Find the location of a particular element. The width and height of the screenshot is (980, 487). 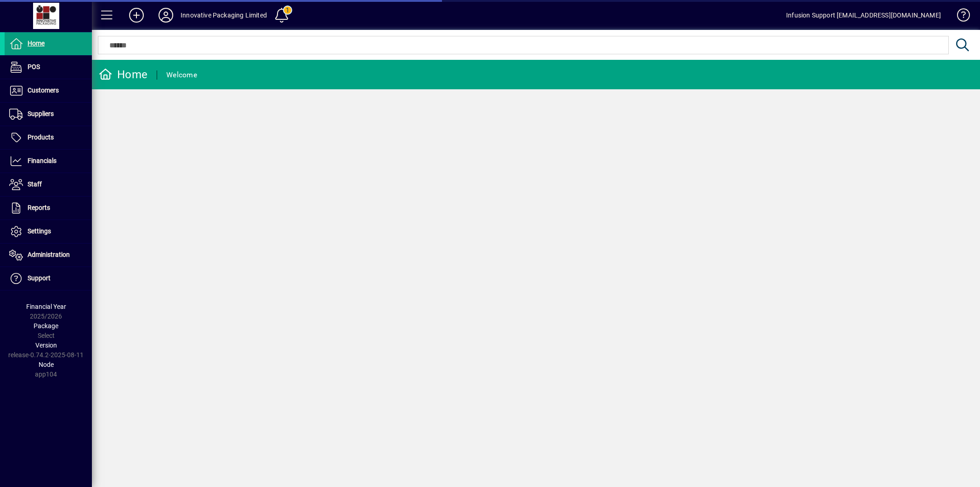

a: Support is located at coordinates (48, 278).